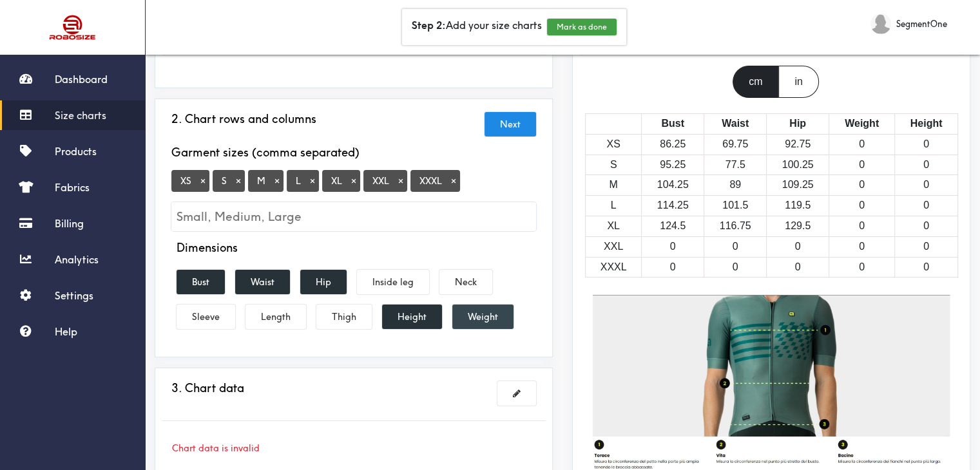  What do you see at coordinates (613, 226) in the screenshot?
I see `td: XL` at bounding box center [613, 226].